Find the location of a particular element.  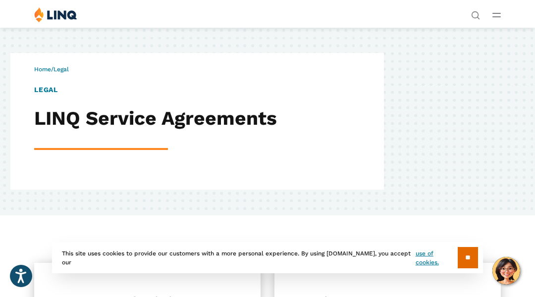

h1: LEGAL is located at coordinates (181, 90).